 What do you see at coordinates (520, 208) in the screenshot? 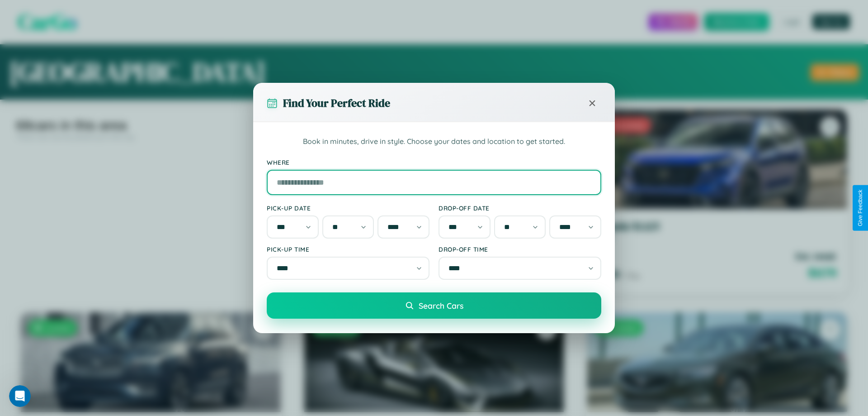
I see `label: Drop-off Date` at bounding box center [520, 208].